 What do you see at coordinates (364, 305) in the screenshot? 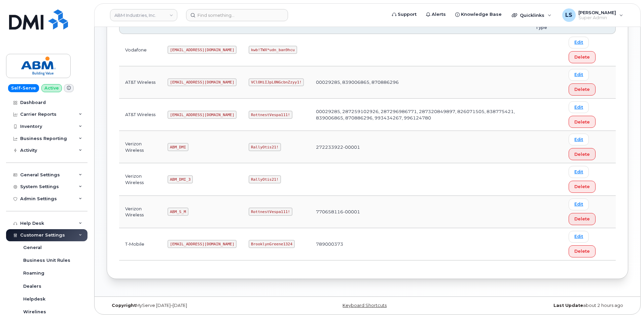
I see `a: Keyboard Shortcuts` at bounding box center [364, 305].